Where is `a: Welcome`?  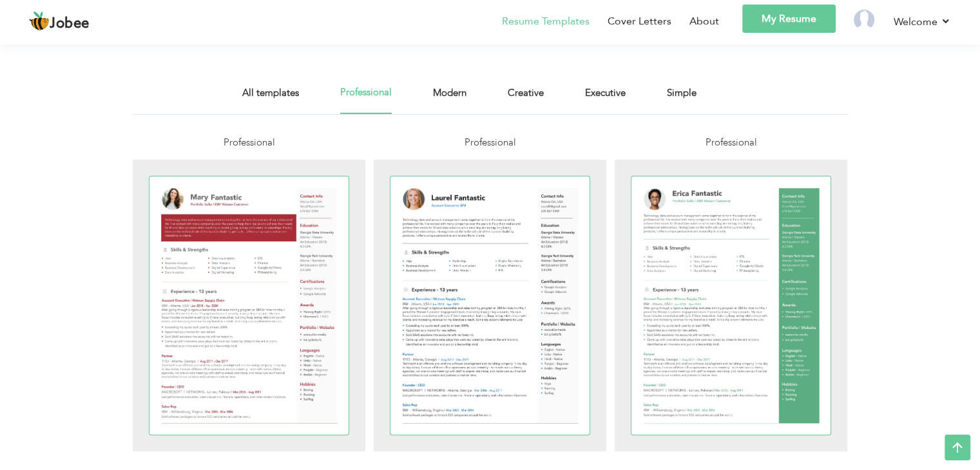
a: Welcome is located at coordinates (922, 21).